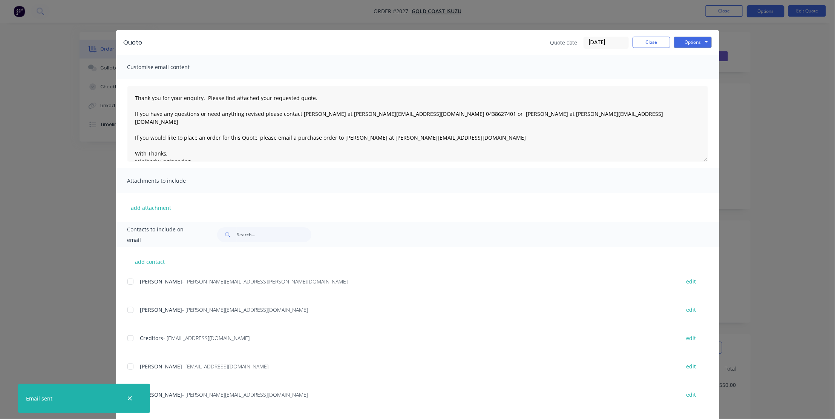  I want to click on input: Search..., so click(274, 235).